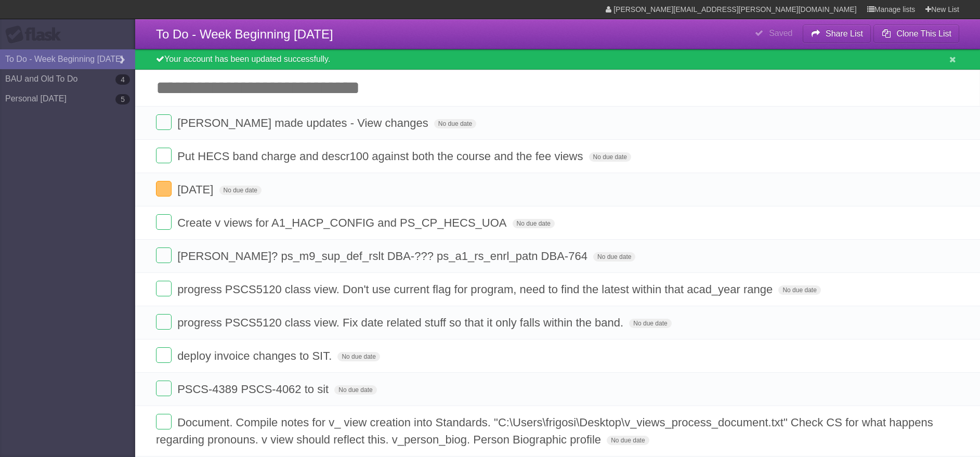 Image resolution: width=980 pixels, height=457 pixels. I want to click on button: Clone This List, so click(916, 34).